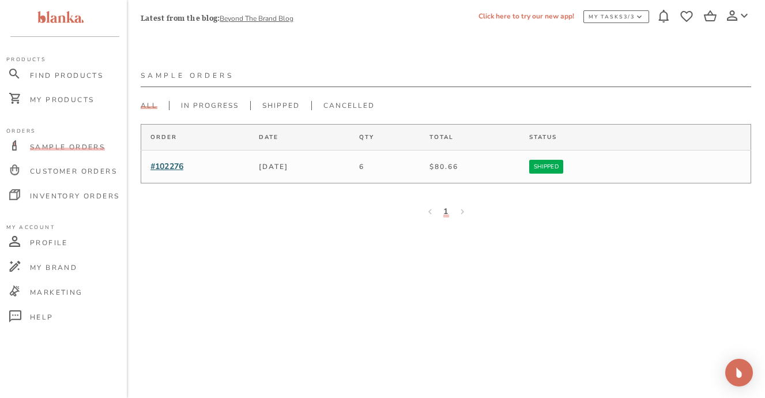 The height and width of the screenshot is (398, 765). I want to click on nav: pagination navigation, so click(446, 212).